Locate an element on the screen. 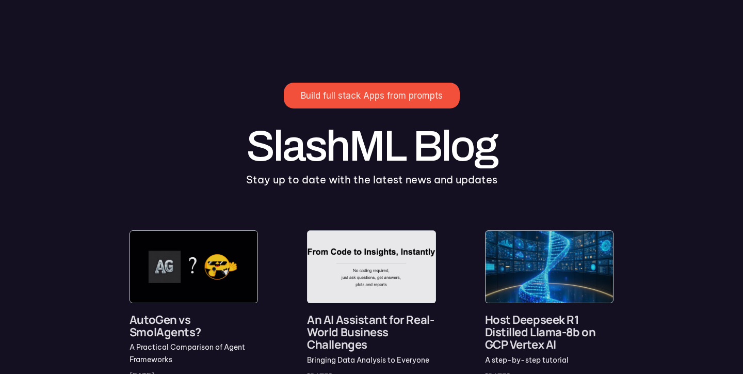 Image resolution: width=743 pixels, height=374 pixels. p: Bringing Data Analysis to Everyone is located at coordinates (372, 360).